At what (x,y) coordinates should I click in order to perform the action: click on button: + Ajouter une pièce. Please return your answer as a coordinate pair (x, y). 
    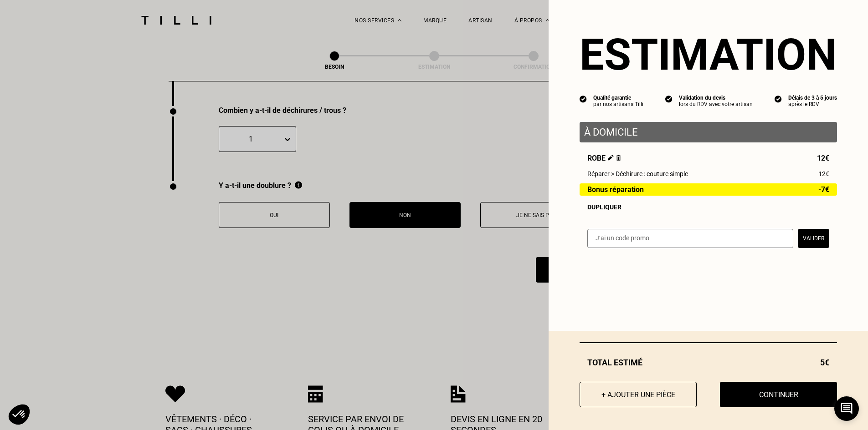
    Looking at the image, I should click on (638, 395).